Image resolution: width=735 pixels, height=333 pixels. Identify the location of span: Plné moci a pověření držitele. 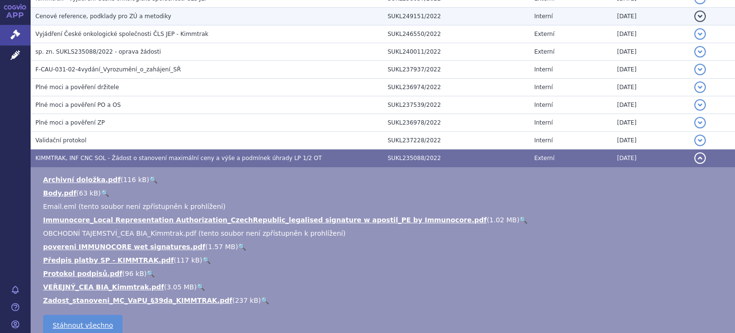
(77, 87).